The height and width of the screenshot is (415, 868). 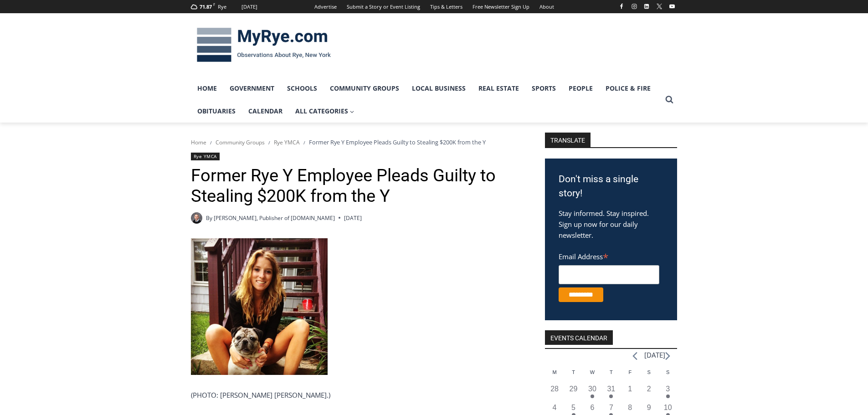 What do you see at coordinates (217, 111) in the screenshot?
I see `a: Obituaries` at bounding box center [217, 111].